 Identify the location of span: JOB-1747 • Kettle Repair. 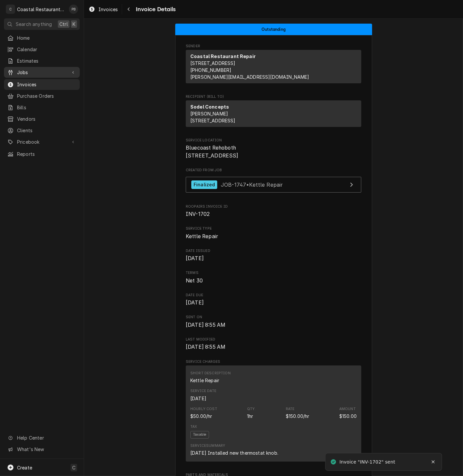
(252, 184).